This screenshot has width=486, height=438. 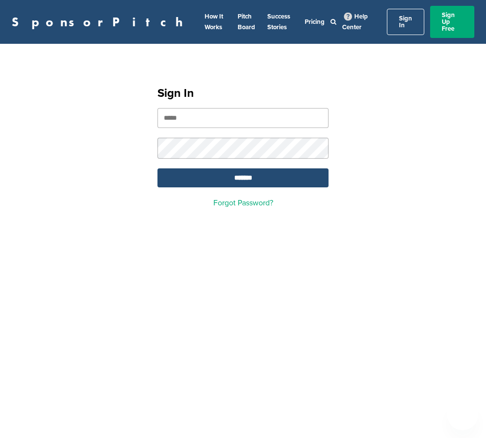 What do you see at coordinates (452, 22) in the screenshot?
I see `a: Sign Up Free` at bounding box center [452, 22].